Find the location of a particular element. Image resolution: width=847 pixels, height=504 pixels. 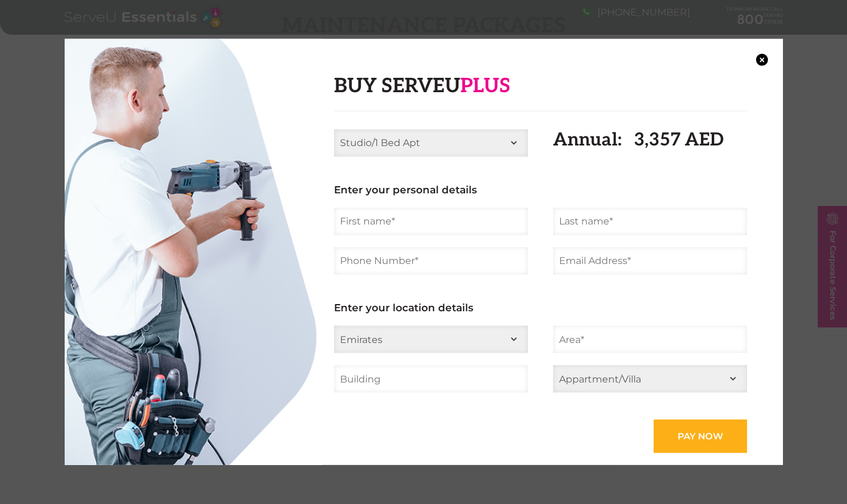

input: Last name* is located at coordinates (651, 222).